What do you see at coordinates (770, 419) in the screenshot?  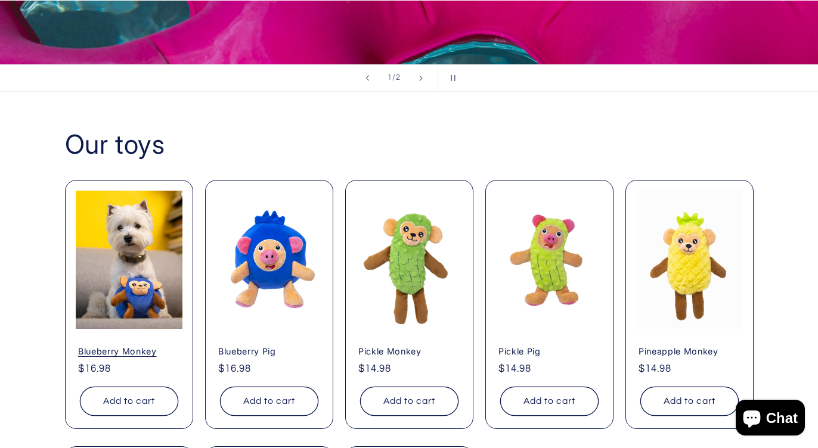 I see `inbox-online-store-chat: Shopify online store chat` at bounding box center [770, 419].